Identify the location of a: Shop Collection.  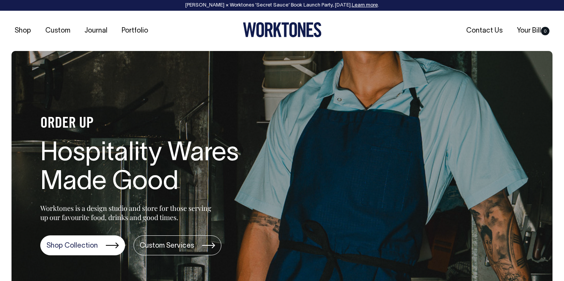
(82, 246).